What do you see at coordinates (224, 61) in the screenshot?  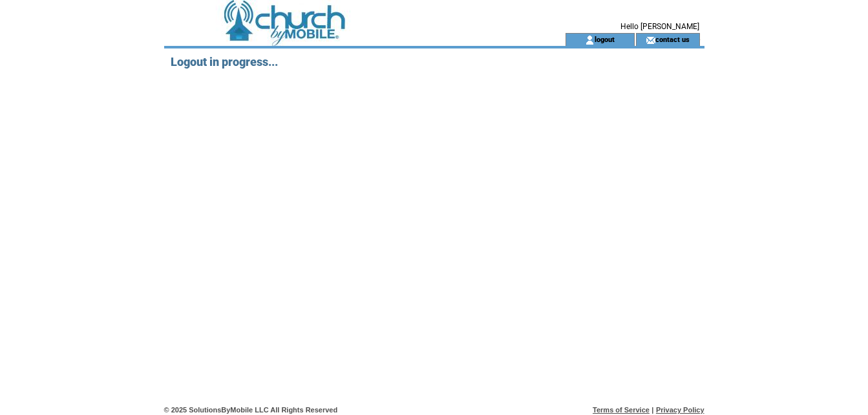 I see `span: Logout in progress...` at bounding box center [224, 61].